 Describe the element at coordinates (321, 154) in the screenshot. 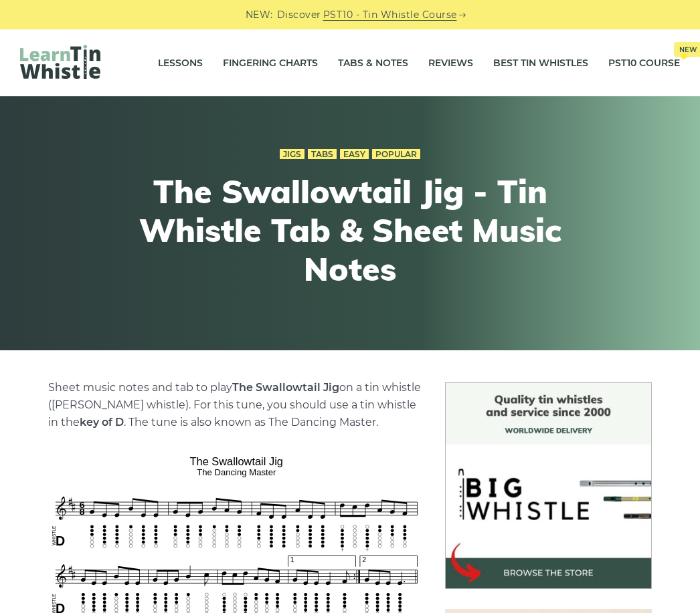

I see `a: Tabs` at that location.